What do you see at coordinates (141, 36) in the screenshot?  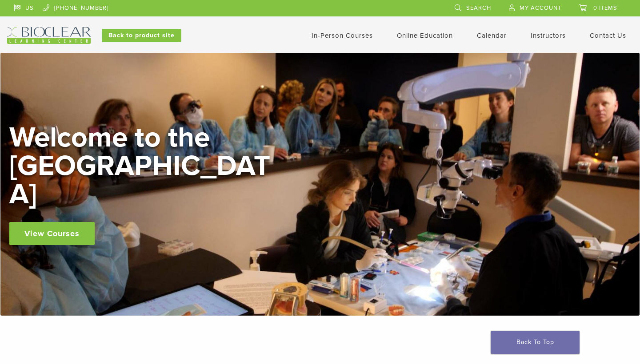 I see `a: Back to product site` at bounding box center [141, 36].